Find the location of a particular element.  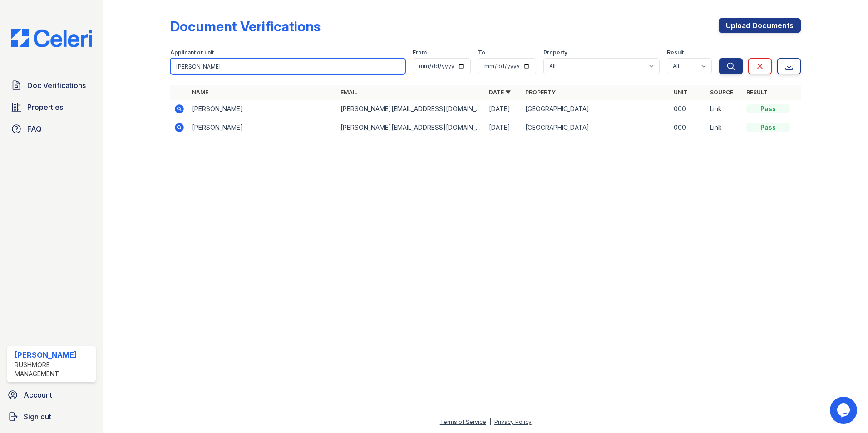

a: Properties is located at coordinates (51, 107).